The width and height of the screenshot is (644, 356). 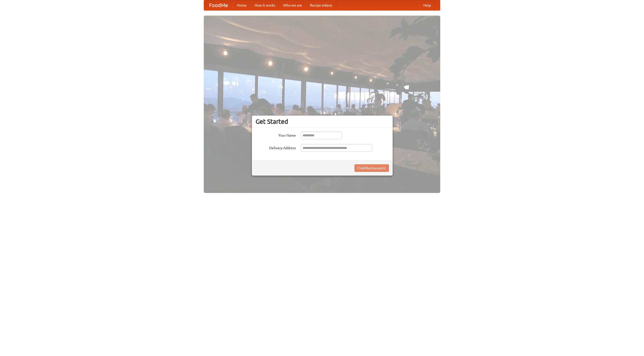 I want to click on a: Who we are, so click(x=292, y=6).